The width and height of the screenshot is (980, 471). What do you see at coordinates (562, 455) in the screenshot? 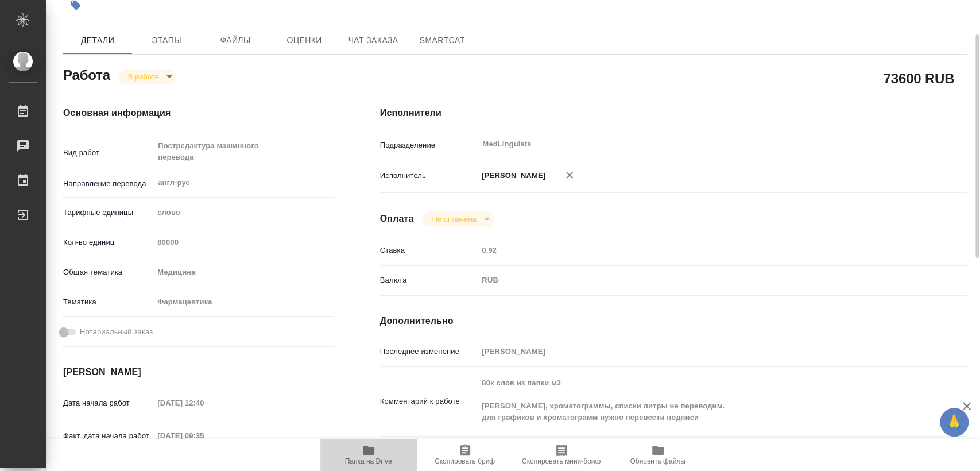
I see `button: Скопировать мини-бриф` at bounding box center [562, 455].